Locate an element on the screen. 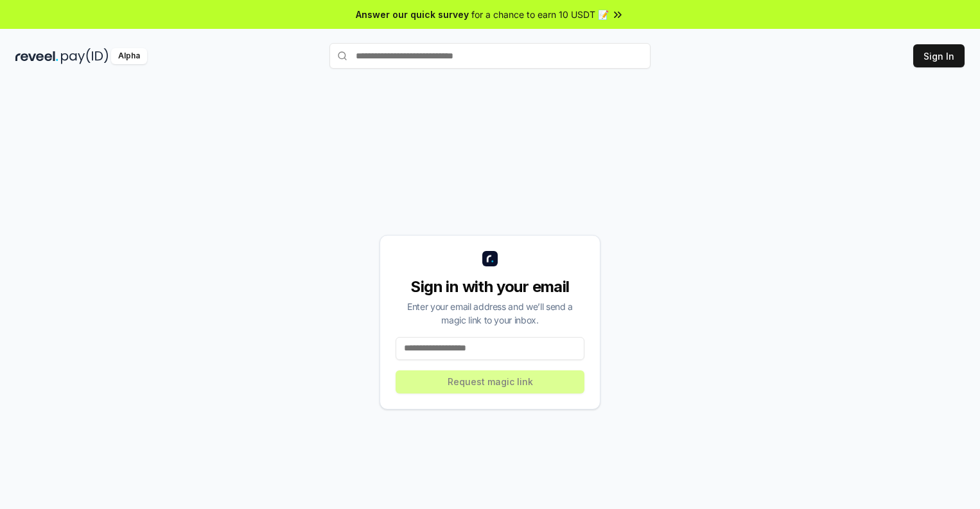 Image resolution: width=980 pixels, height=509 pixels. div: Enter your email address and we’ll send a magic link to your inbox. is located at coordinates (490, 314).